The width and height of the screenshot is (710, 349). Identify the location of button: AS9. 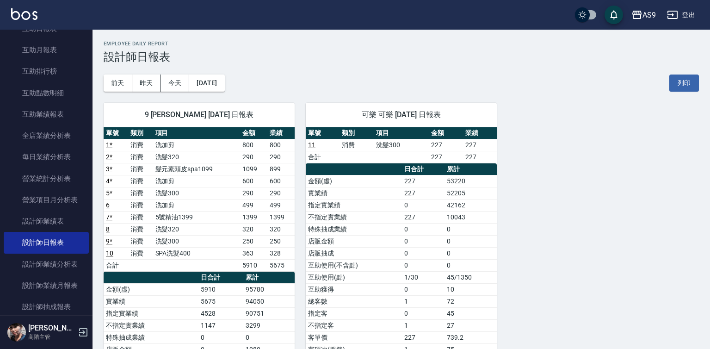
(643, 15).